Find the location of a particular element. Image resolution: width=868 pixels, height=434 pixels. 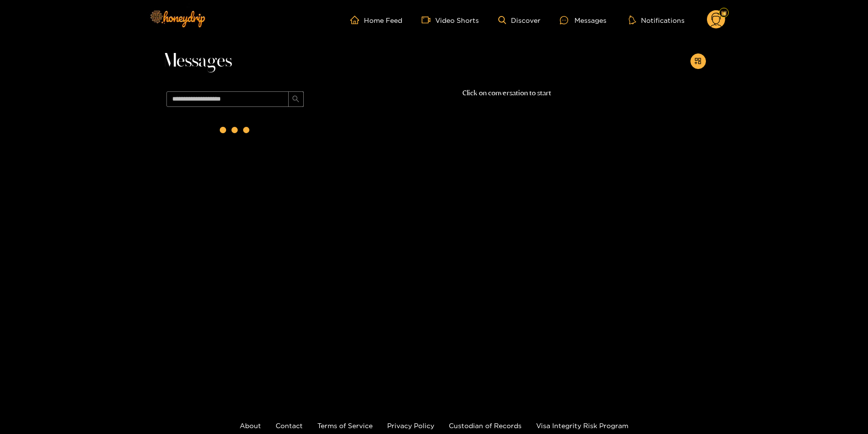

a: Terms of Service is located at coordinates (345, 425).